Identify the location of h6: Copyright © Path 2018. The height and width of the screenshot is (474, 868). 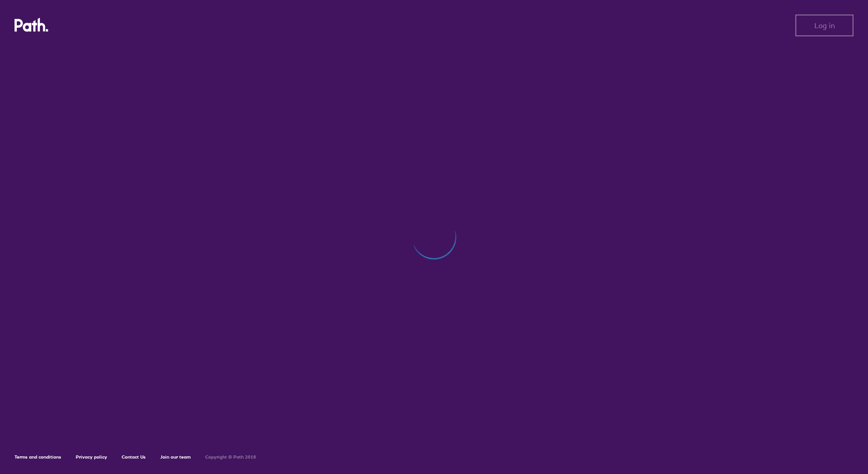
(230, 457).